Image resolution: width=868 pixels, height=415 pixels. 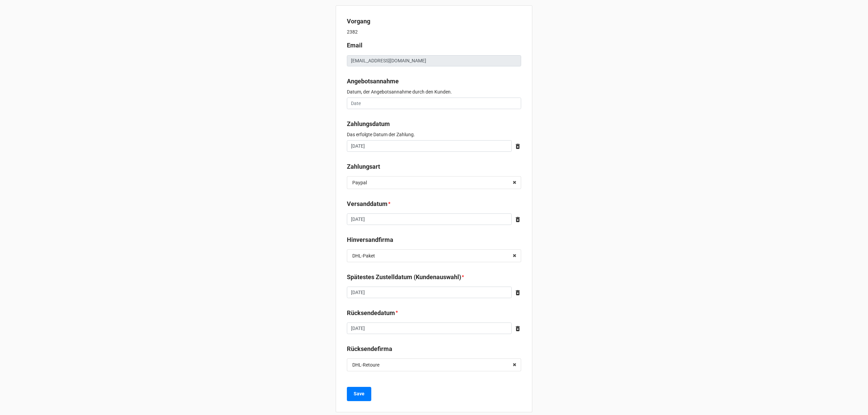 I want to click on p: Datum, der Angebotsannahme durch den Kunden., so click(x=434, y=92).